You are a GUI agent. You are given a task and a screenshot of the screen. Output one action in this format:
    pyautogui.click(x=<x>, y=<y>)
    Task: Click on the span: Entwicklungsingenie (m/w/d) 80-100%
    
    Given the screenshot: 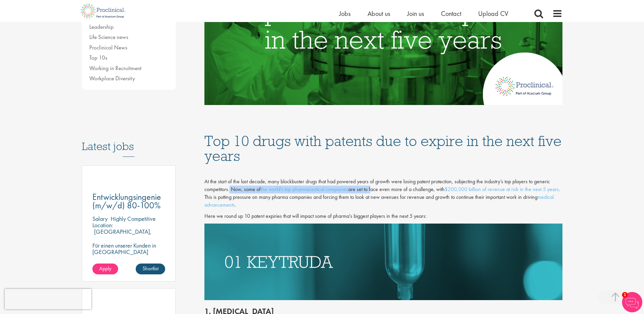 What is the action you would take?
    pyautogui.click(x=127, y=201)
    